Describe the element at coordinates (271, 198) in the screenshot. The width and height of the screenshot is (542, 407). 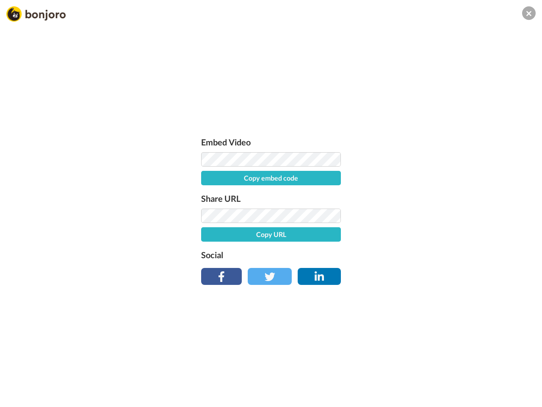
I see `label: Share URL` at that location.